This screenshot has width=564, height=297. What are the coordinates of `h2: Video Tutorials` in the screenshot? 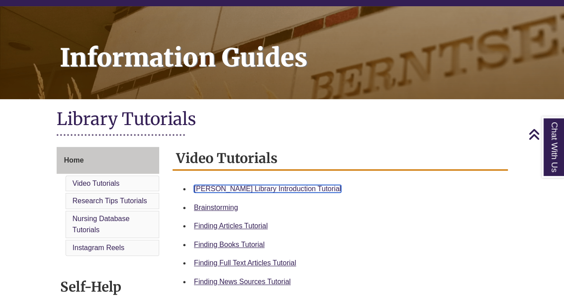 It's located at (340, 158).